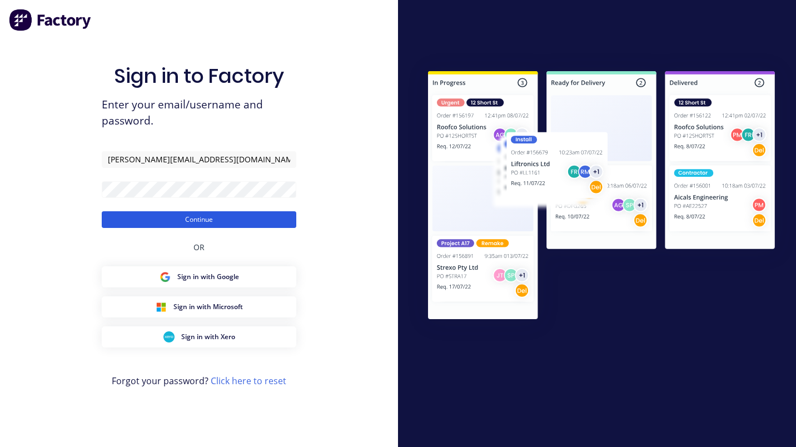  I want to click on span: Forgot your password?, so click(199, 381).